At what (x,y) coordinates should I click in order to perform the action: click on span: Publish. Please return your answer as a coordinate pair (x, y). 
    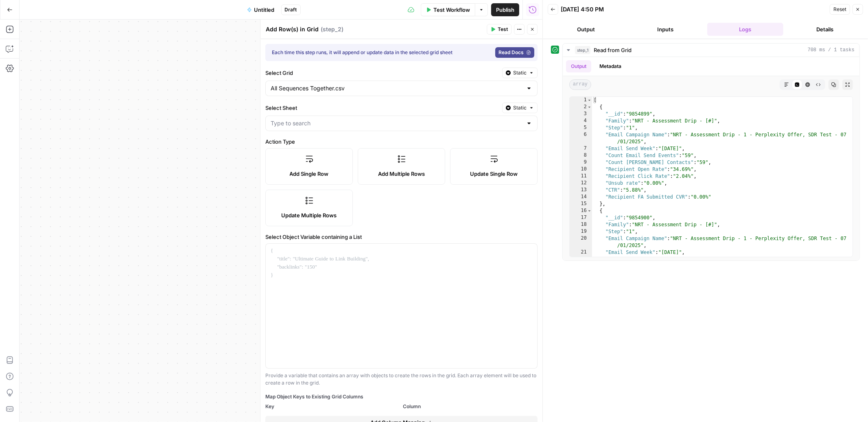
    Looking at the image, I should click on (505, 10).